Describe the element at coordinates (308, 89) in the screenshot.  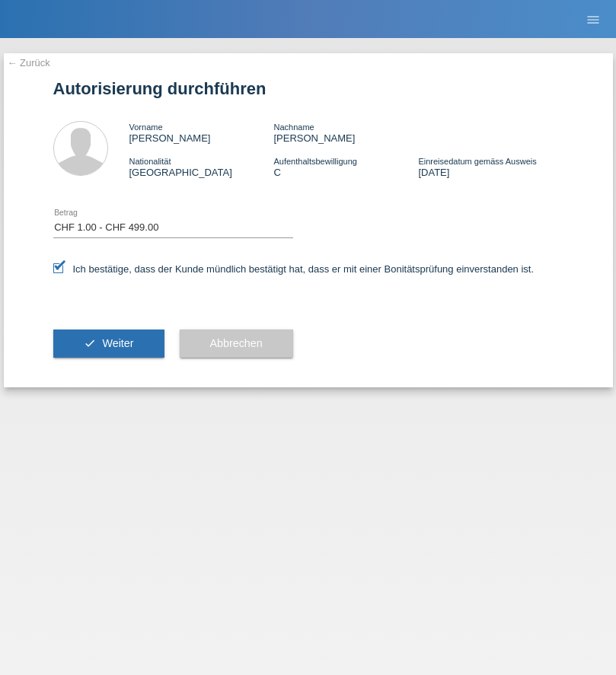
I see `h1: Autorisierung durchführen` at that location.